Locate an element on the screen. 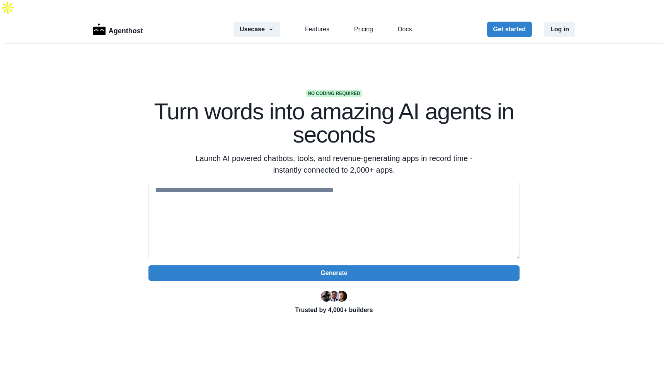 The height and width of the screenshot is (370, 668). p: Launch AI powered chatbots, tools, and revenue-generating apps in record time - instantly connect... is located at coordinates (334, 164).